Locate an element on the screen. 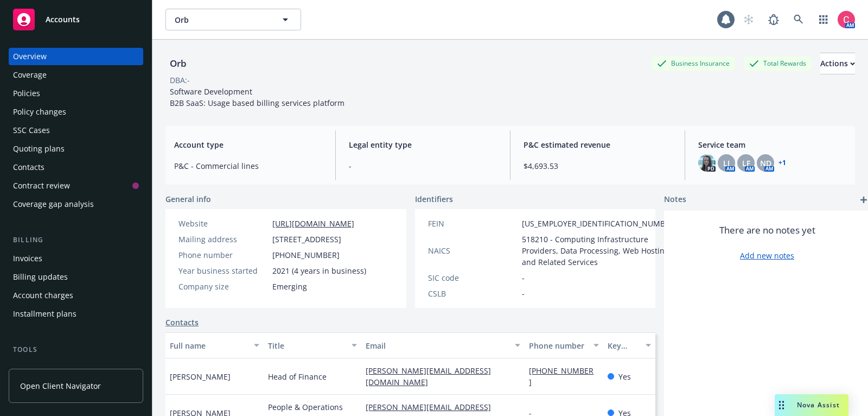 This screenshot has height=416, width=868. a: Accounts is located at coordinates (76, 19).